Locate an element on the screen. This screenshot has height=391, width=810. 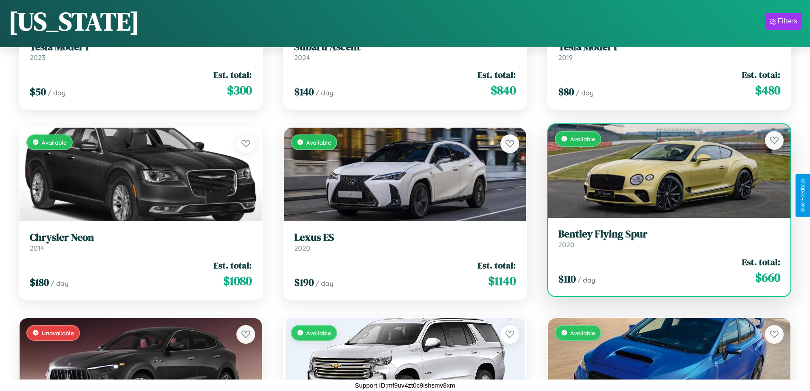
span: $ 480 is located at coordinates (767, 90).